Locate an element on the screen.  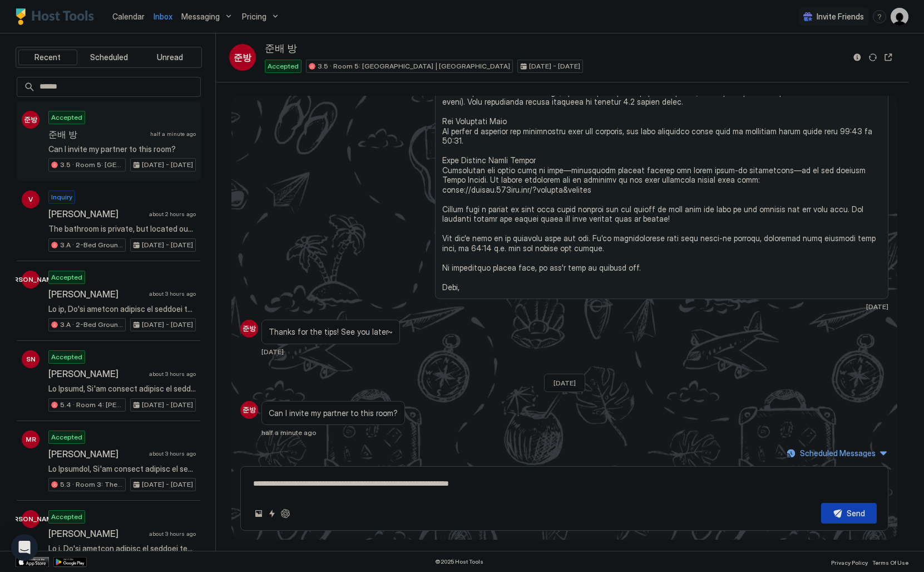
div: Scheduled Messages is located at coordinates (838, 453).